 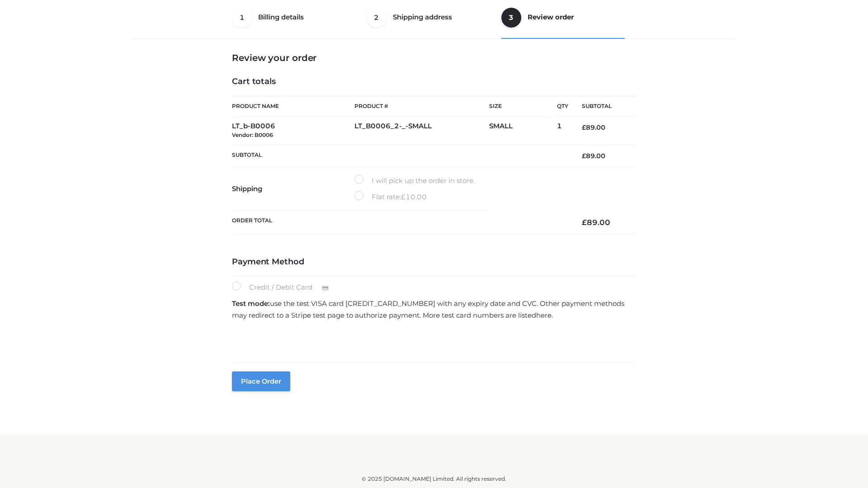 I want to click on label: Flat rate:, so click(x=390, y=197).